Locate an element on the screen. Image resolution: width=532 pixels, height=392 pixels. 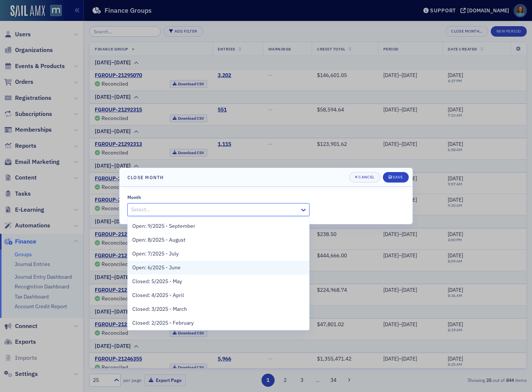
span: Closed: 4/2025 - April is located at coordinates (158, 295).